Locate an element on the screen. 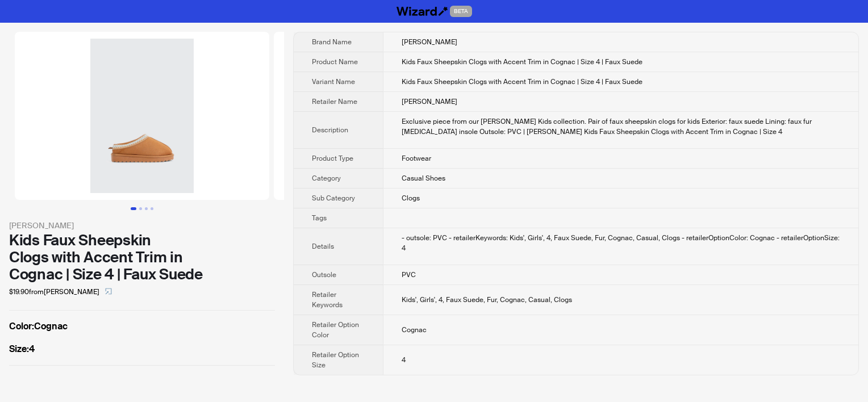 This screenshot has width=868, height=402. span: 4 is located at coordinates (403, 360).